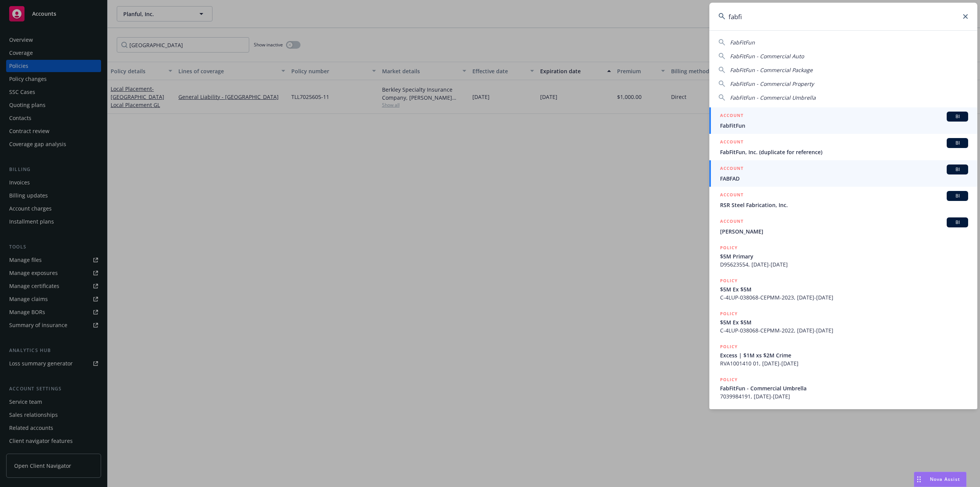  What do you see at coordinates (843, 199) in the screenshot?
I see `a: ACCOUNTBIRSR Steel Fabrication, Inc.` at bounding box center [843, 199].